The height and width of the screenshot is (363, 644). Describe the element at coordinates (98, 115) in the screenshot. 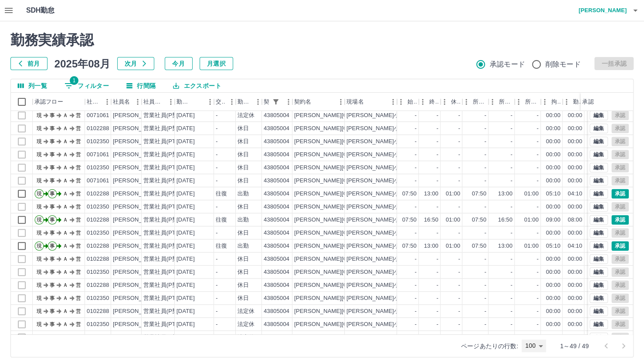

I see `div: 0071061` at that location.